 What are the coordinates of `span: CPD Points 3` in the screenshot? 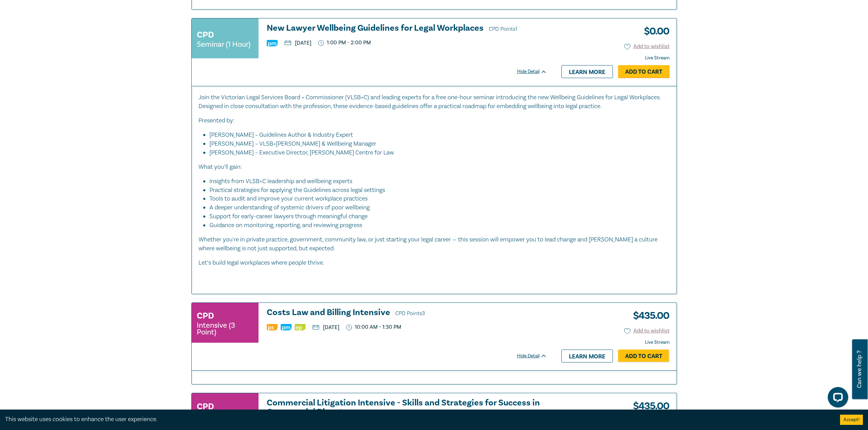 It's located at (410, 313).